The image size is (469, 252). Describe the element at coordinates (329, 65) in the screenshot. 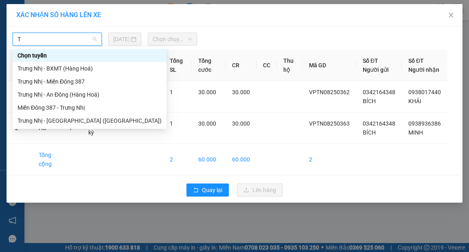

I see `th: Mã GD` at that location.